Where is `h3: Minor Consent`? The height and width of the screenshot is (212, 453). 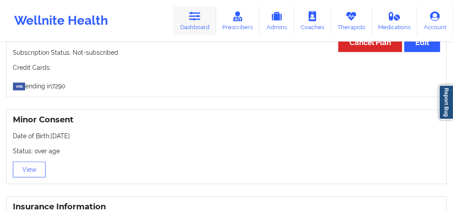
h3: Minor Consent is located at coordinates (226, 120).